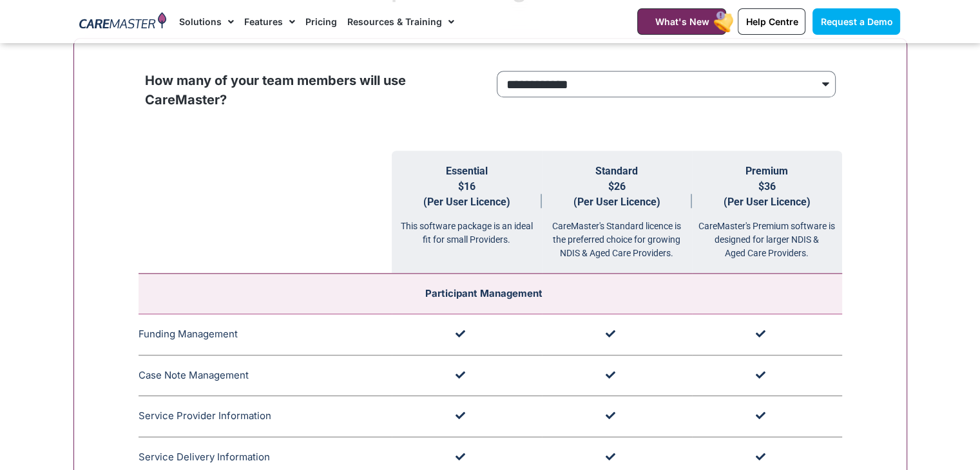 This screenshot has height=470, width=980. I want to click on a: Help Centre, so click(771, 21).